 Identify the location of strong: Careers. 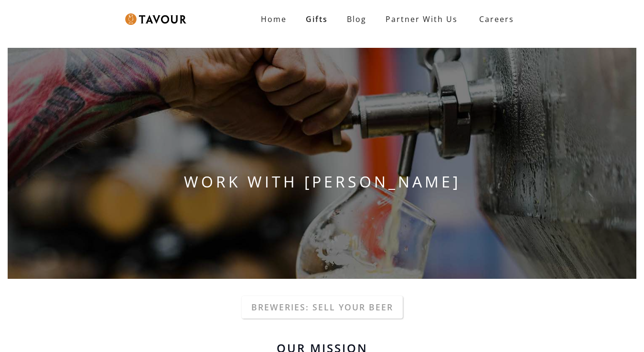
(496, 19).